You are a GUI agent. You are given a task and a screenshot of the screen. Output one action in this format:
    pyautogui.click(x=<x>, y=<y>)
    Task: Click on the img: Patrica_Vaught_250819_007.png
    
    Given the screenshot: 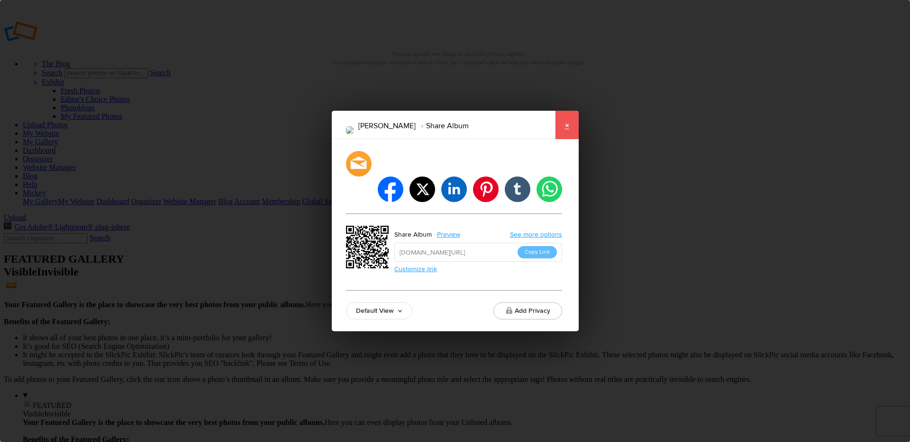 What is the action you would take?
    pyautogui.click(x=350, y=130)
    